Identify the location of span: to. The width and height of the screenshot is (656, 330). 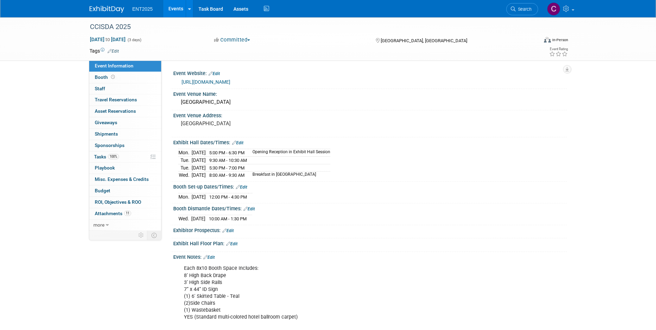
(108, 39).